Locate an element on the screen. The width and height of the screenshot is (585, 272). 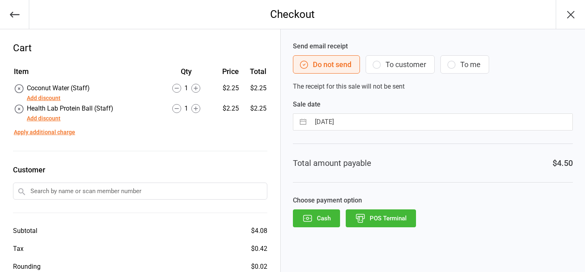
div: Cart is located at coordinates (140, 48).